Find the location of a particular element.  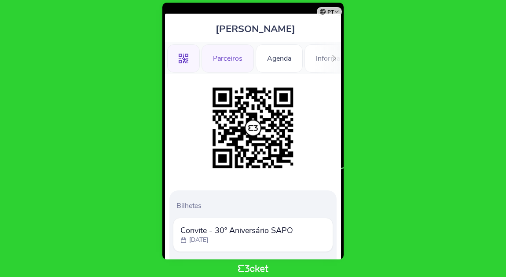

a: Agenda is located at coordinates (279, 58).